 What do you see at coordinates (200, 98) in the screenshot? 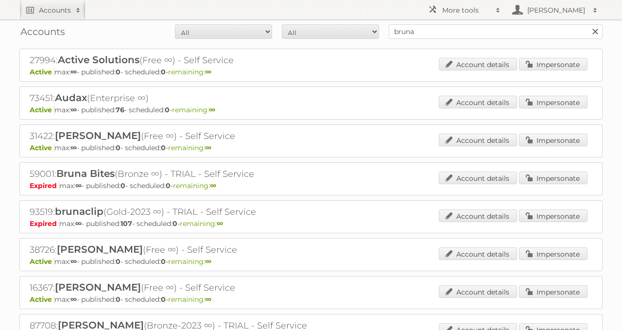
I see `h2: 73451: (Enterprise ∞)` at bounding box center [200, 98].